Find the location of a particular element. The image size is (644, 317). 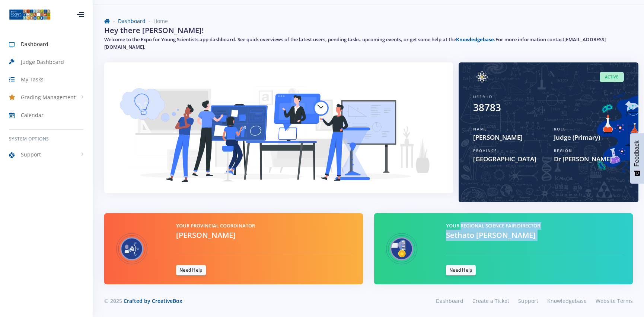

span: Region is located at coordinates (563, 151).